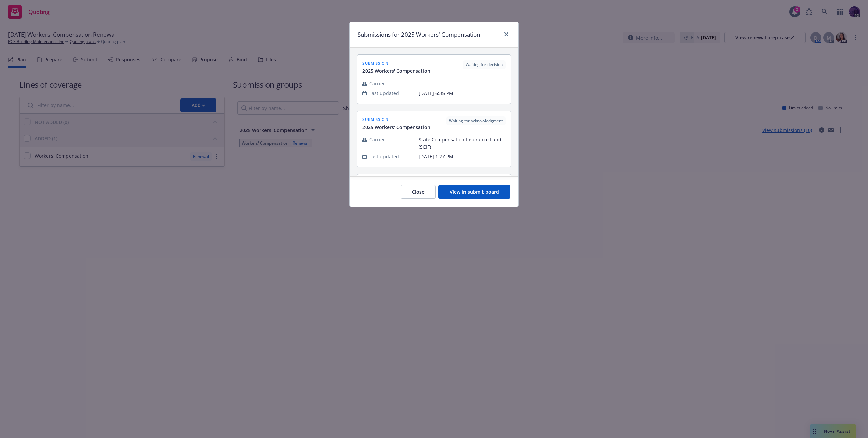 The width and height of the screenshot is (868, 438). Describe the element at coordinates (484, 65) in the screenshot. I see `span: Waiting for decision` at that location.